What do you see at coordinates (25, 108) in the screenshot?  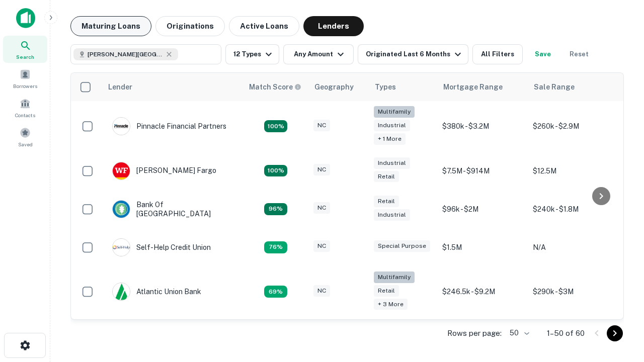 I see `a: Contacts` at bounding box center [25, 108].